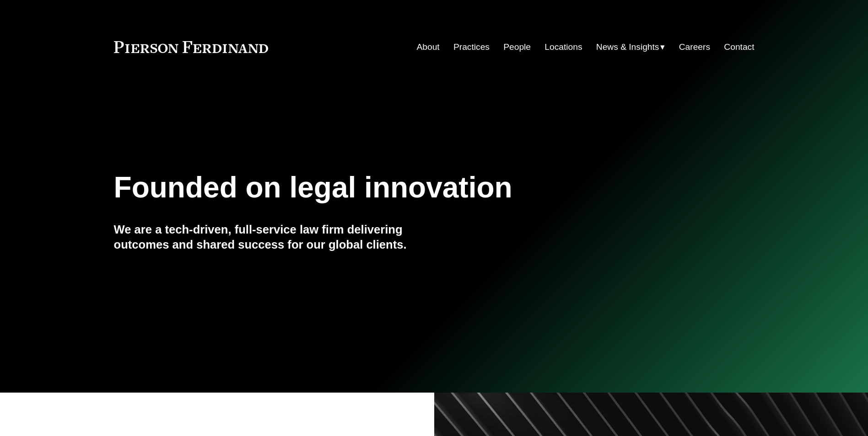 This screenshot has height=436, width=868. What do you see at coordinates (274, 237) in the screenshot?
I see `h4: We are a tech-driven, full-service law firm delivering outcomes and shared success for our global...` at bounding box center [274, 237].